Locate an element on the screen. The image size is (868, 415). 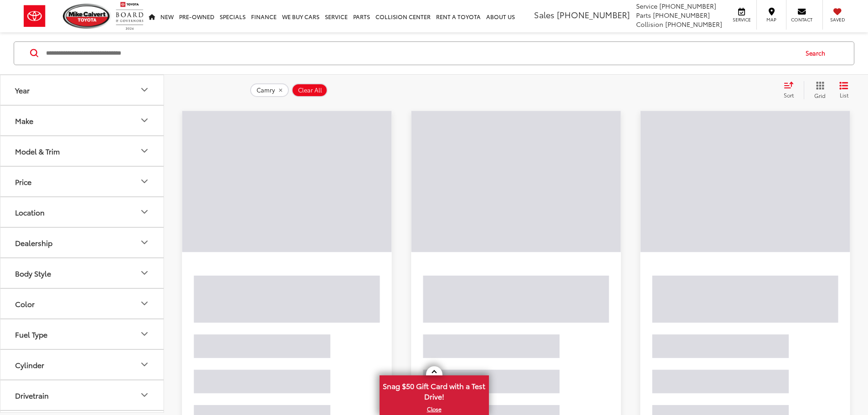
input: Search by Make, Model, or Keyword is located at coordinates (421, 53).